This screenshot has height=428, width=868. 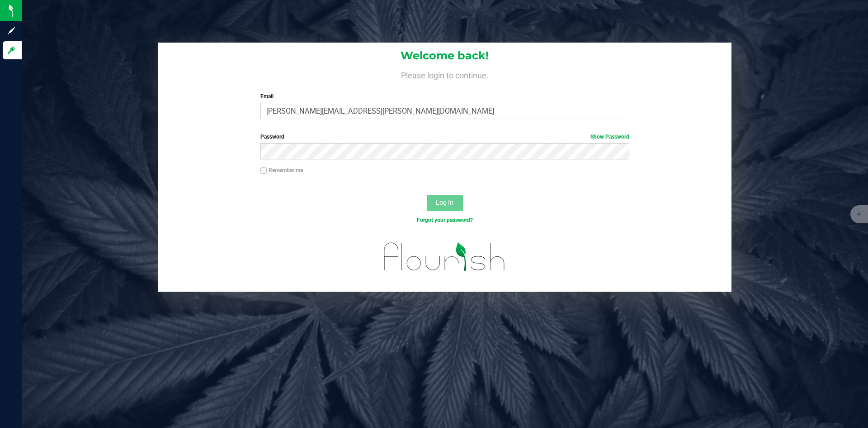 I want to click on h1: Welcome back!, so click(x=445, y=55).